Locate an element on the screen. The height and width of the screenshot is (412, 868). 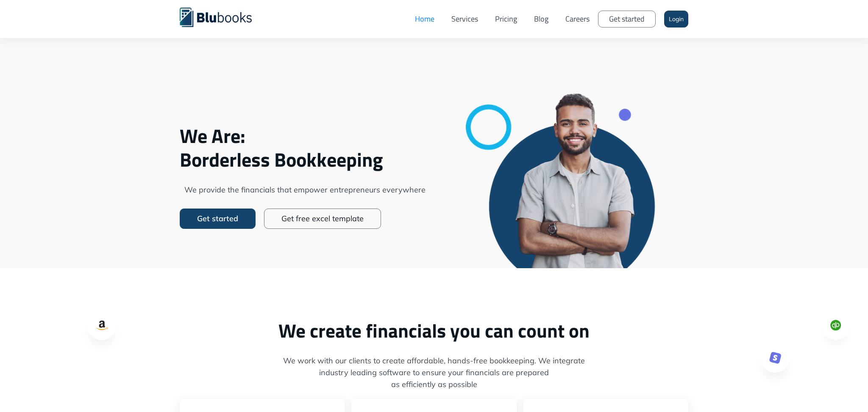
span: Borderless Bookkeeping is located at coordinates (304, 160).